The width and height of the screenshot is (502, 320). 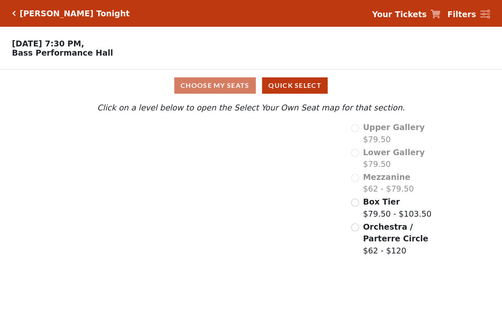 I want to click on path: Lower Gallery - Seats Available: 0, so click(x=185, y=167).